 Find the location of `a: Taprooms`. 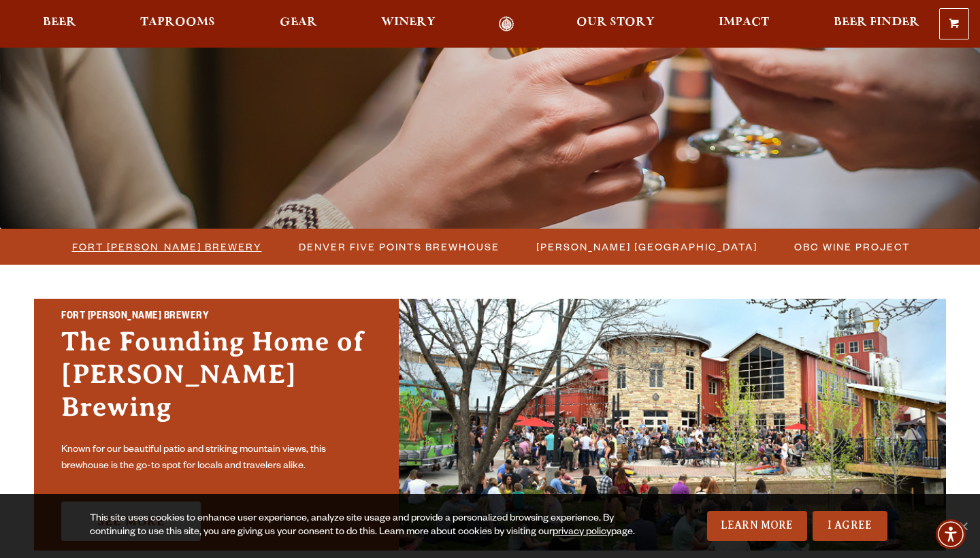

a: Taprooms is located at coordinates (177, 24).